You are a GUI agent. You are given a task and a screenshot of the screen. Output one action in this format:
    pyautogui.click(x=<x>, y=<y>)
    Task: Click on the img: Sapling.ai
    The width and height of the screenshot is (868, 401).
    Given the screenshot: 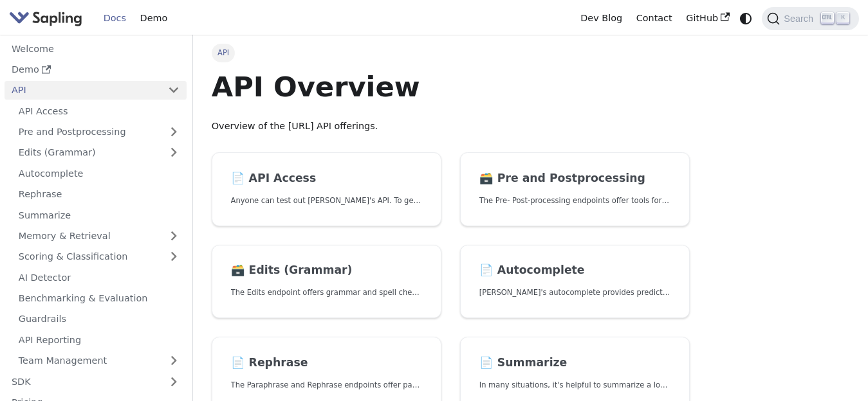 What is the action you would take?
    pyautogui.click(x=46, y=18)
    